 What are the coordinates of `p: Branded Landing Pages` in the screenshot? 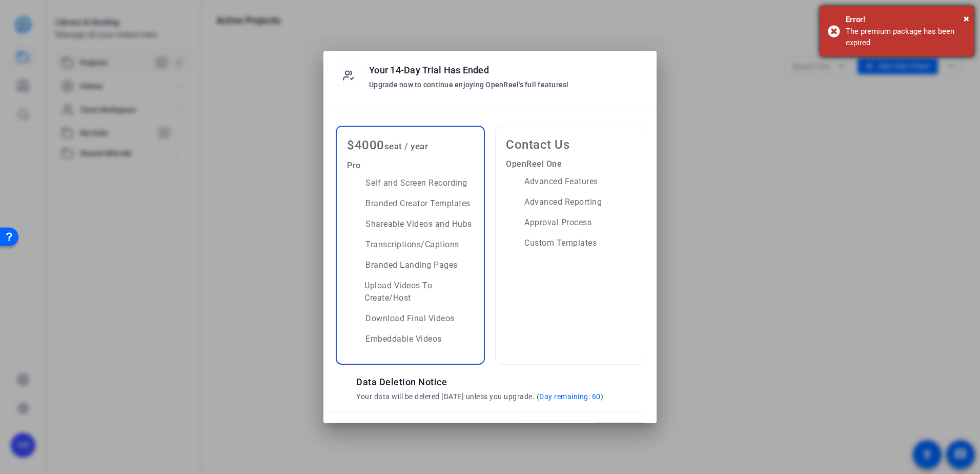 It's located at (412, 265).